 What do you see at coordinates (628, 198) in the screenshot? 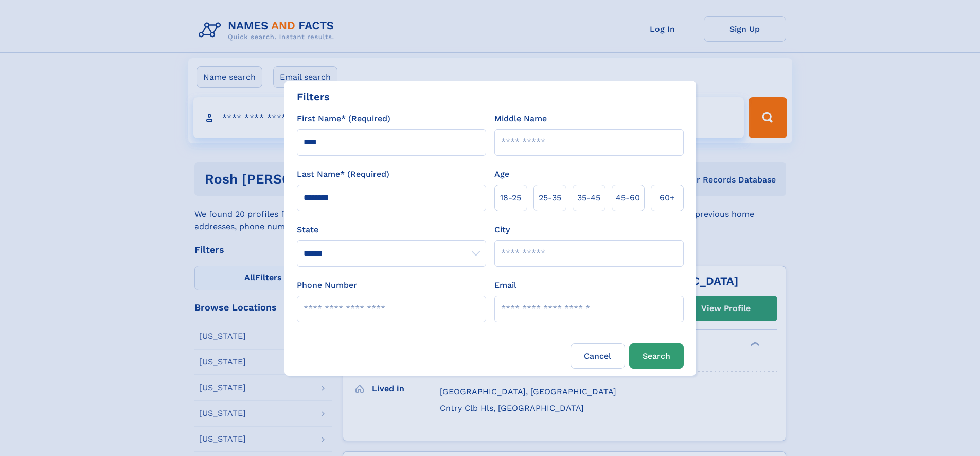
I see `span: 45‑60` at bounding box center [628, 198].